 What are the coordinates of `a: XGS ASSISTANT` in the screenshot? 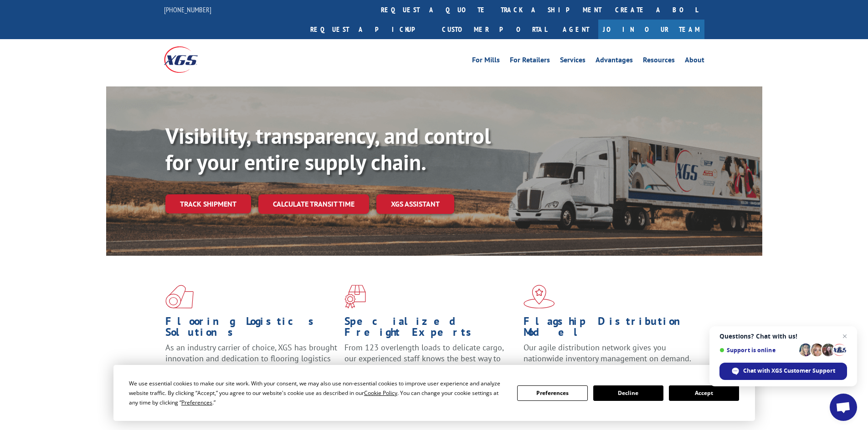 It's located at (415, 204).